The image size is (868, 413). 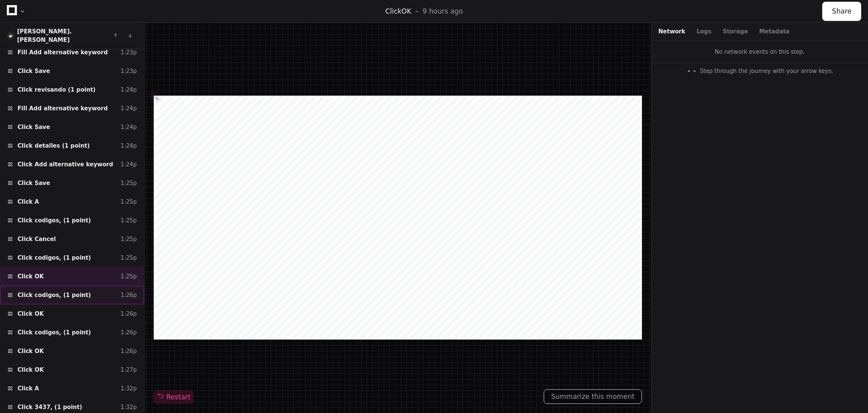 What do you see at coordinates (704, 31) in the screenshot?
I see `button: Logs` at bounding box center [704, 31].